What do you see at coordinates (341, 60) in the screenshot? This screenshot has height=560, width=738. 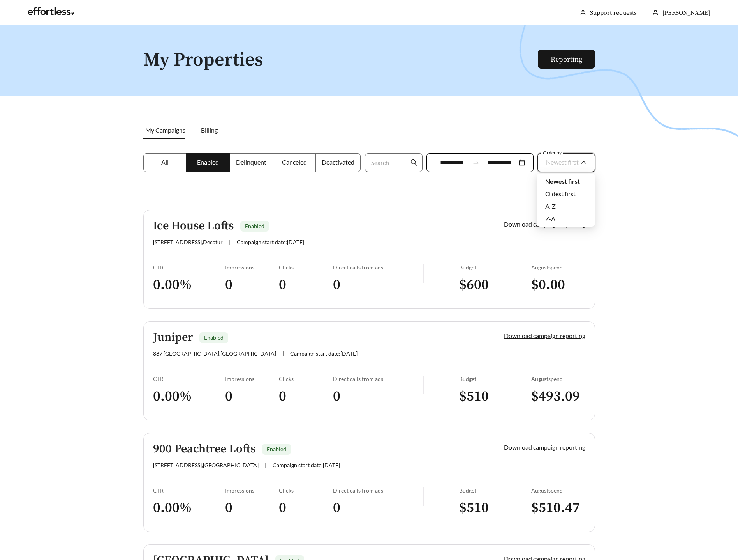 I see `h1: My Properties` at bounding box center [341, 60].